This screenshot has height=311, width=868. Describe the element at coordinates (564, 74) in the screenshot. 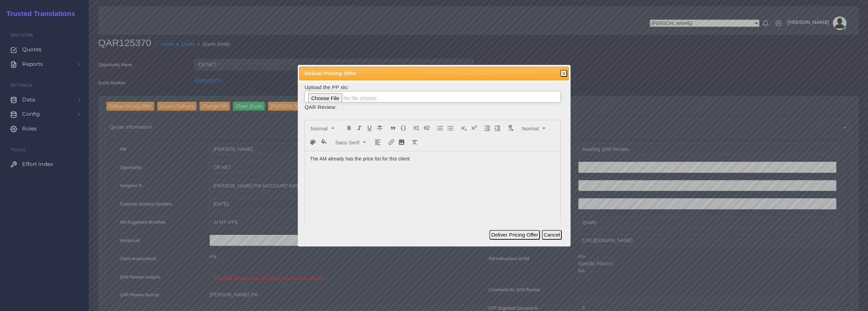

I see `button: Close` at that location.